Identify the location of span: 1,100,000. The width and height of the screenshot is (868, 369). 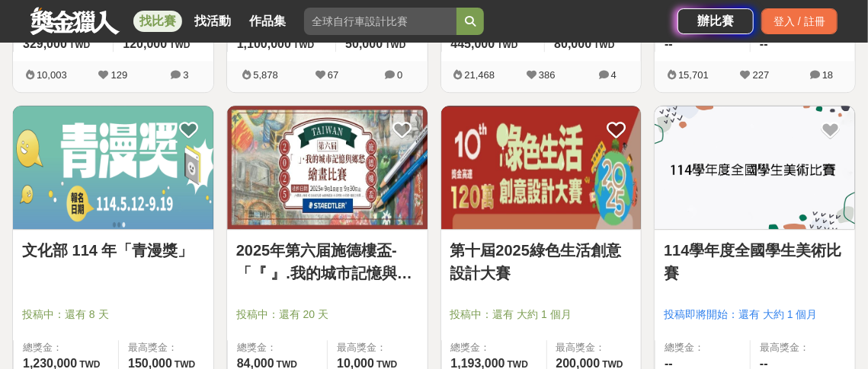
(264, 44).